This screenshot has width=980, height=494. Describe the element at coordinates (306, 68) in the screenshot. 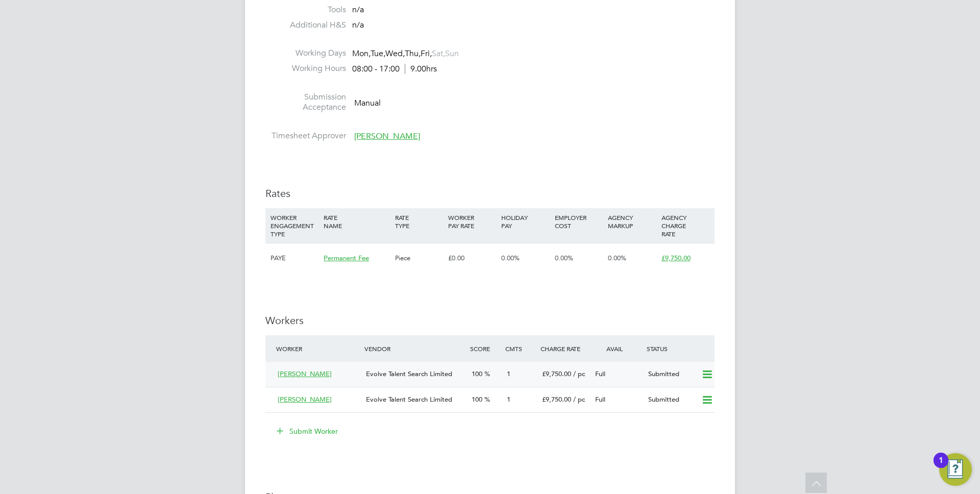

I see `label: Working Hours` at that location.